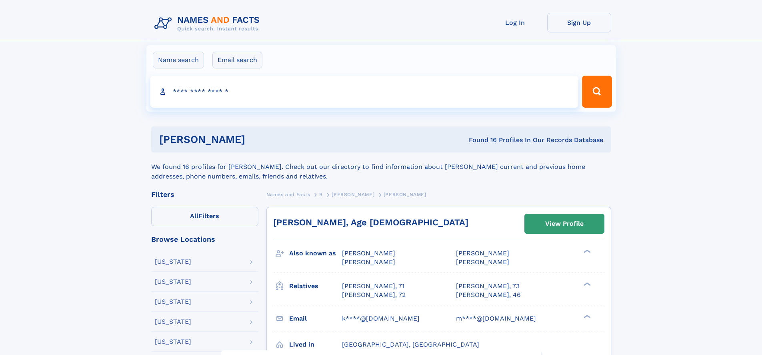 Image resolution: width=762 pixels, height=355 pixels. I want to click on a: Sign Up, so click(579, 22).